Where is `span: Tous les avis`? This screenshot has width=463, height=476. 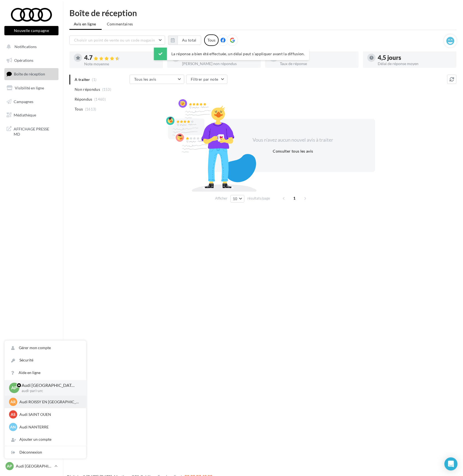
span: Tous les avis is located at coordinates (145, 79).